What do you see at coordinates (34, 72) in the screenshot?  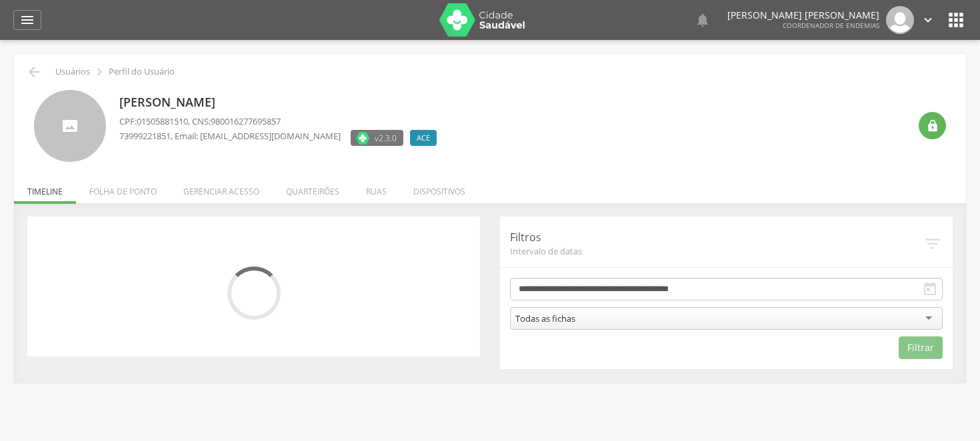 I see `i: Voltar` at bounding box center [34, 72].